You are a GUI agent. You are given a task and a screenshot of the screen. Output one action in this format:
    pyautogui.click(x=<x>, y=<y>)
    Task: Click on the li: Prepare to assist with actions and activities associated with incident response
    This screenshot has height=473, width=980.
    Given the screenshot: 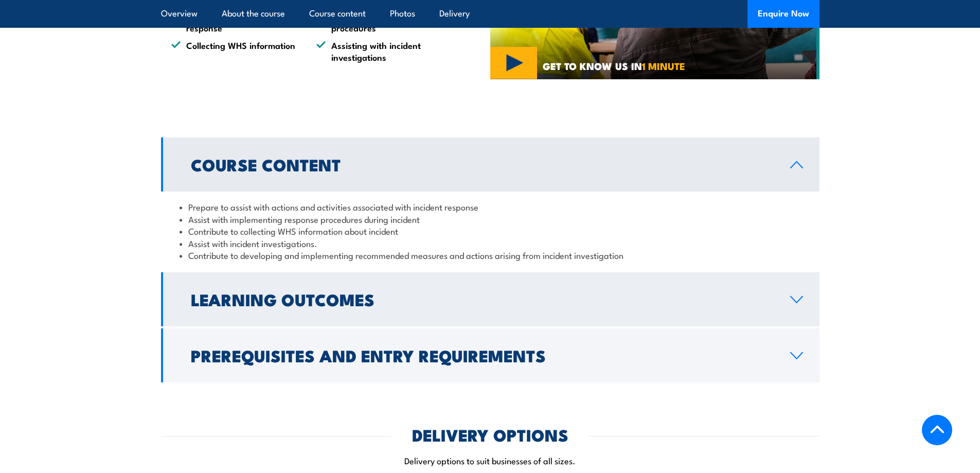 What is the action you would take?
    pyautogui.click(x=490, y=207)
    